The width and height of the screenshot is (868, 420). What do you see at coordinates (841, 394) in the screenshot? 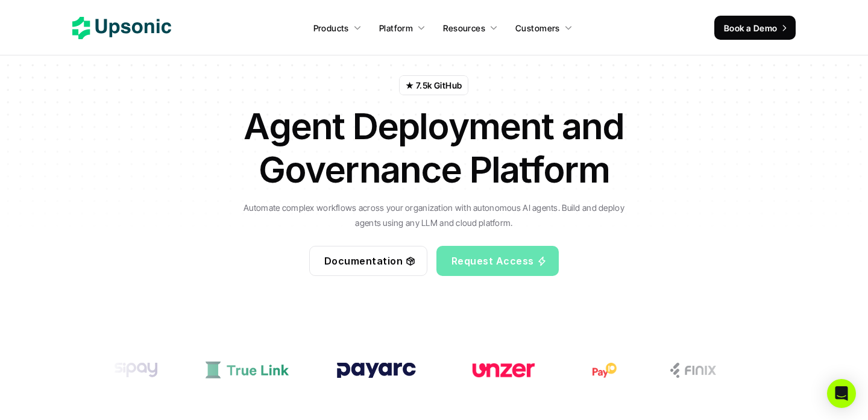
I see `div: Open Intercom Messenger` at bounding box center [841, 394].